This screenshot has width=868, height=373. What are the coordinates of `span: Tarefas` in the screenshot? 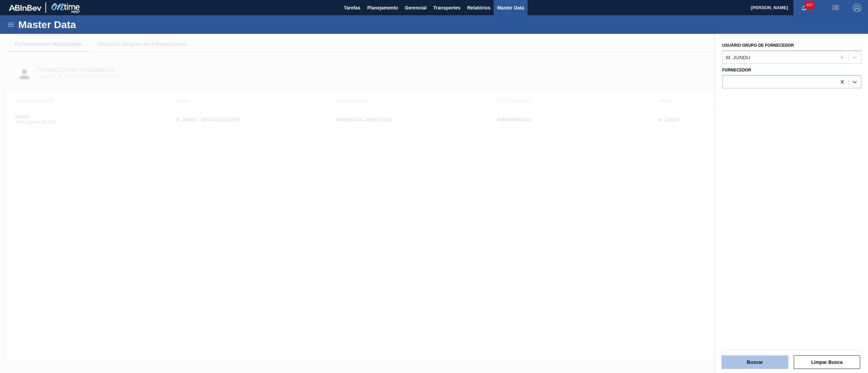 It's located at (352, 8).